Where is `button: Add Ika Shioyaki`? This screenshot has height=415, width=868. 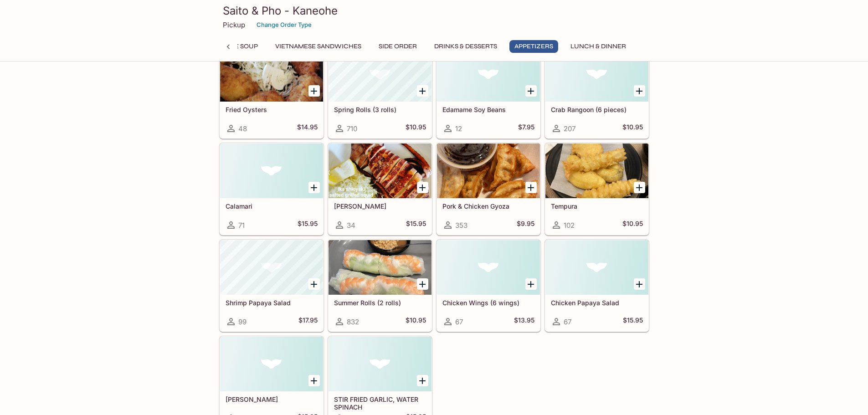
button: Add Ika Shioyaki is located at coordinates (422, 187).